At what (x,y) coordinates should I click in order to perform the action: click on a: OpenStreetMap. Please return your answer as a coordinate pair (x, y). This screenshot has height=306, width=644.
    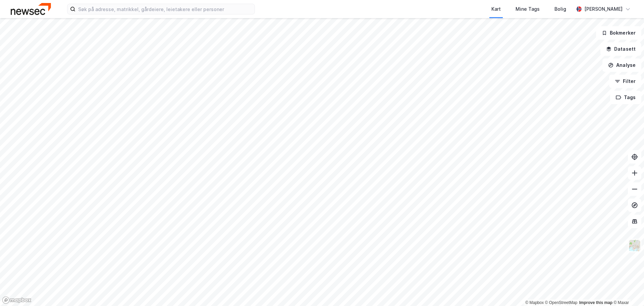
    Looking at the image, I should click on (561, 302).